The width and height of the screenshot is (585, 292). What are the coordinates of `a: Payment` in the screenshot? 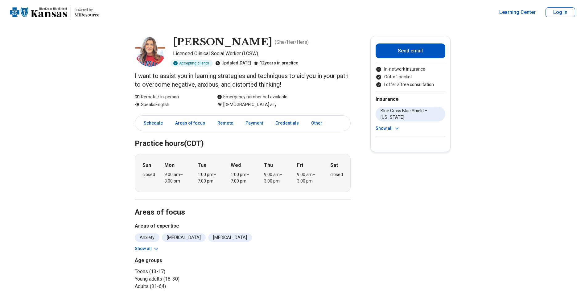 It's located at (254, 123).